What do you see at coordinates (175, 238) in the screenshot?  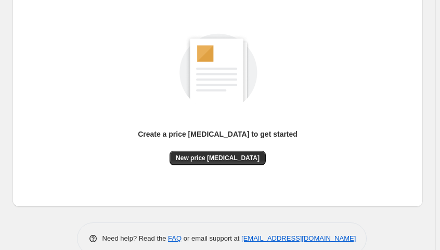 I see `a: FAQ` at bounding box center [175, 238].